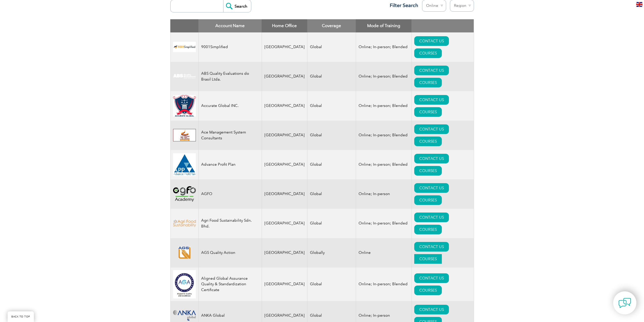 The image size is (644, 322). What do you see at coordinates (331, 253) in the screenshot?
I see `td: Globally` at bounding box center [331, 253].